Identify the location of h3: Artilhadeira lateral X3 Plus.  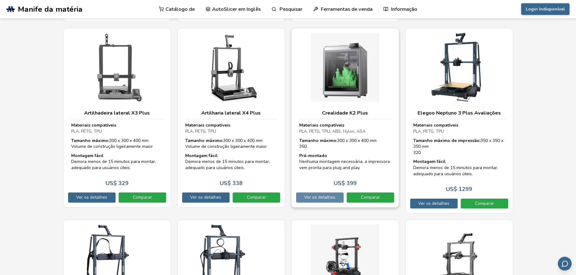
(117, 113).